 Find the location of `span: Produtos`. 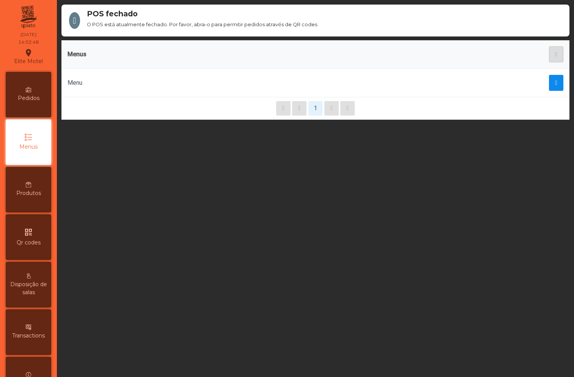

span: Produtos is located at coordinates (28, 193).